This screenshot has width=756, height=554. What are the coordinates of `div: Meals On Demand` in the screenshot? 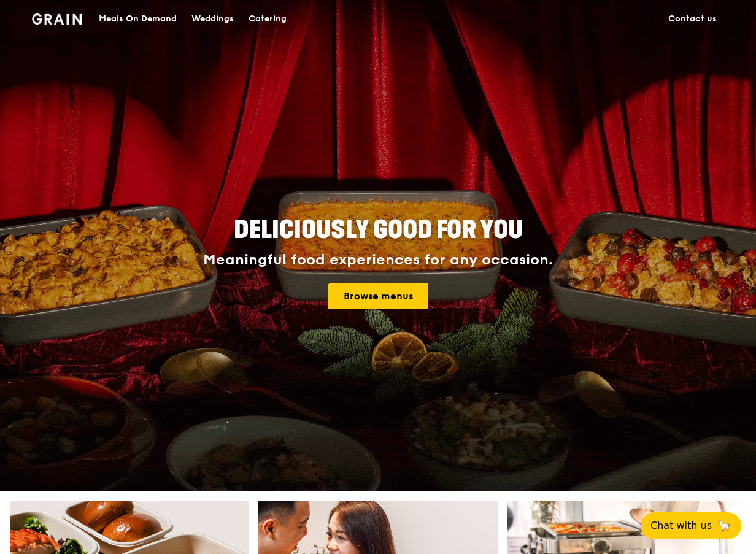 It's located at (137, 19).